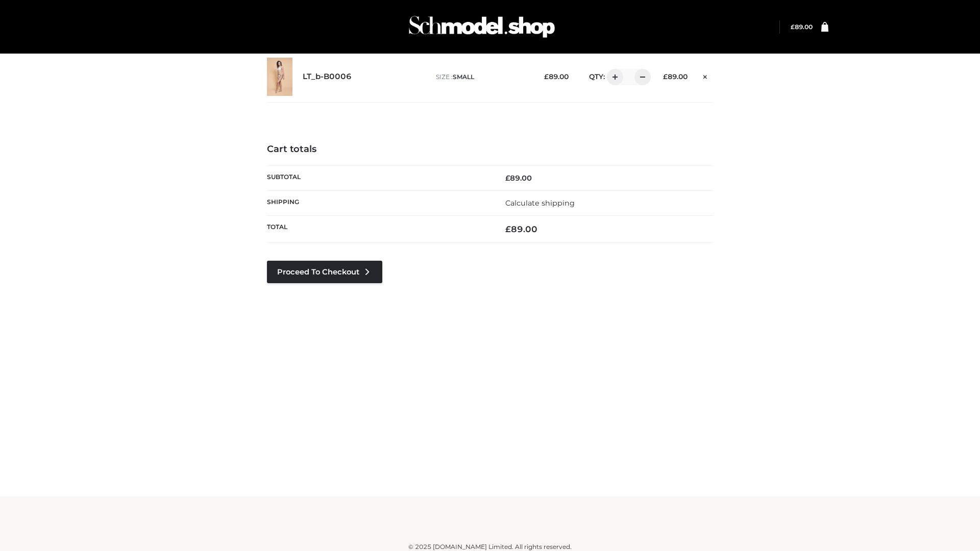 The height and width of the screenshot is (551, 980). I want to click on img: LT_b-B0006 - SMALL, so click(280, 76).